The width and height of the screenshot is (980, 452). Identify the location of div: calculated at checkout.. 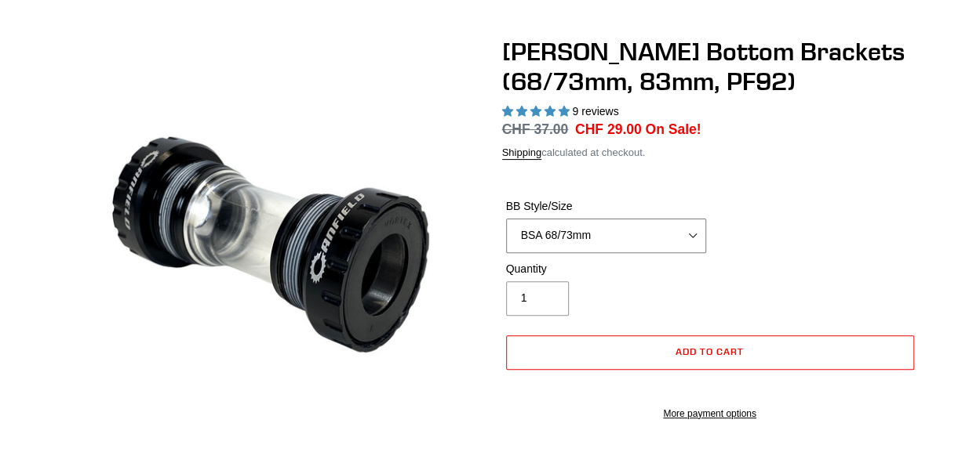
(710, 153).